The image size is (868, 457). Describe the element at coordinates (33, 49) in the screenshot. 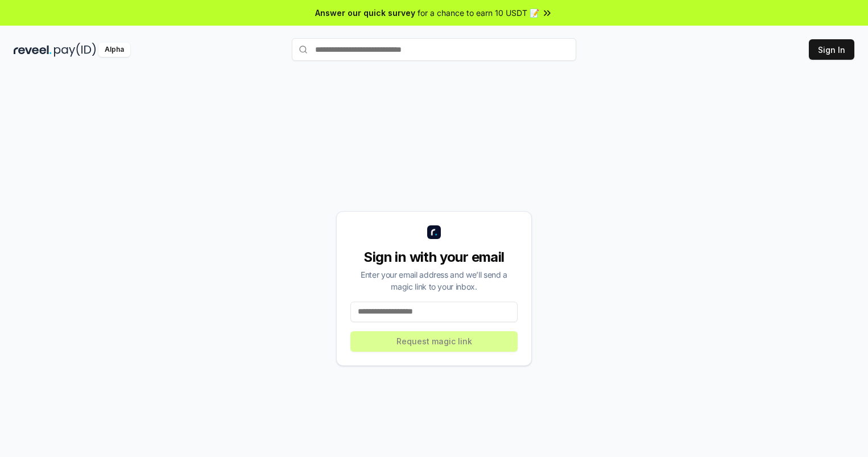

I see `img: reveel_dark` at that location.